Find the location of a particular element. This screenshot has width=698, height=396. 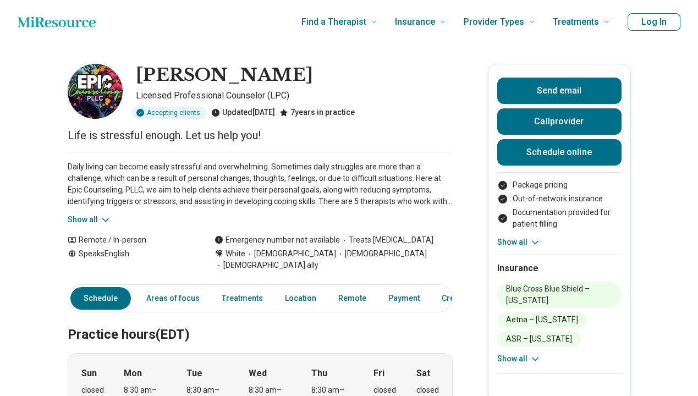

button: Callprovider is located at coordinates (559, 122).